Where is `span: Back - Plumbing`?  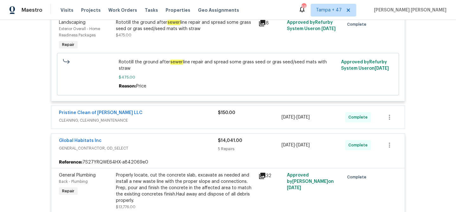
span: Back - Plumbing is located at coordinates (73, 182).